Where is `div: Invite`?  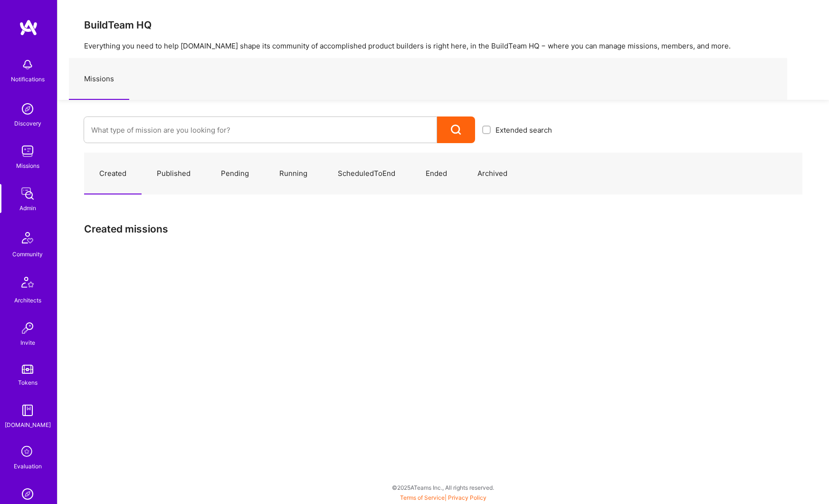 div: Invite is located at coordinates (27, 342).